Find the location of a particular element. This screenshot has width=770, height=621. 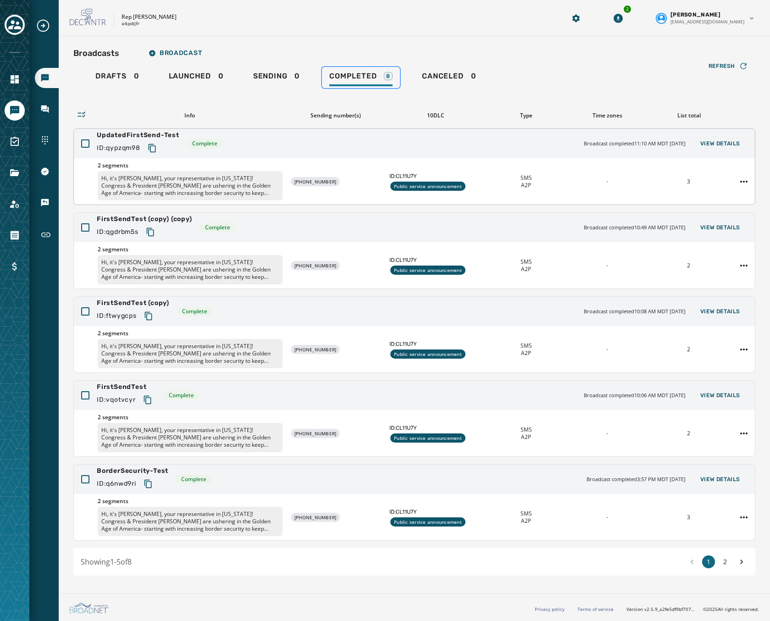

button: FirstSendTest (copy) action menu is located at coordinates (744, 350).